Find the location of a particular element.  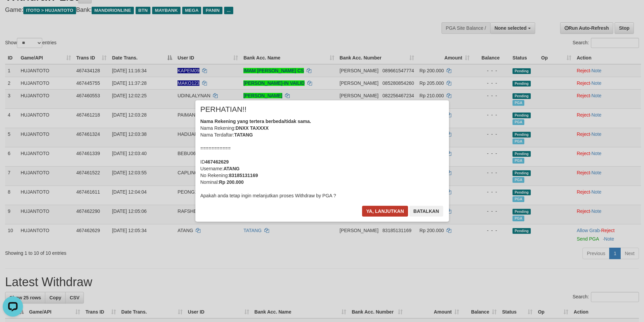

b: 83185131169 is located at coordinates (244, 175).